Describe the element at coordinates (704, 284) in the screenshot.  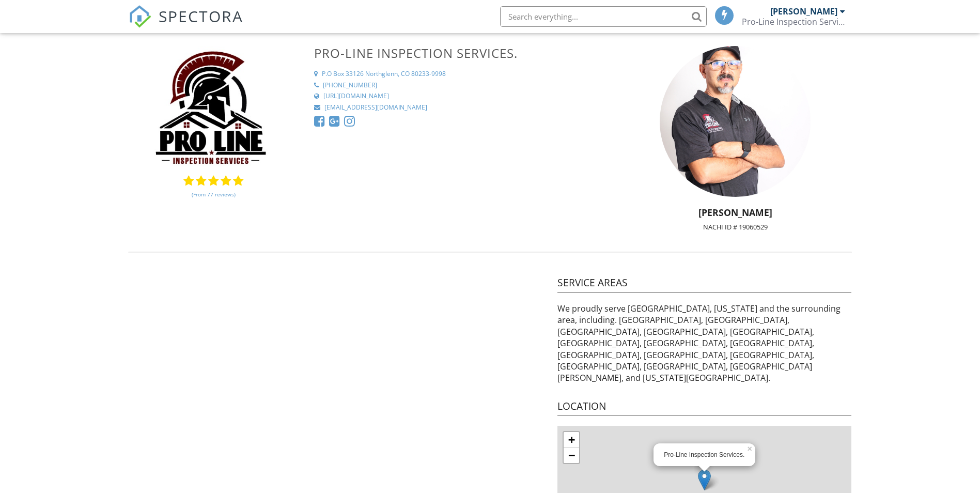
I see `h4: Service Areas` at that location.